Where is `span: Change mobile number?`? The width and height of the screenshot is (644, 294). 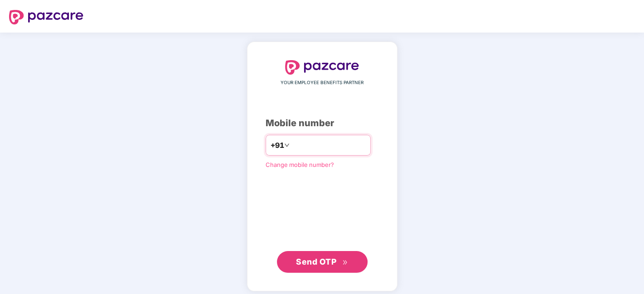 span: Change mobile number? is located at coordinates (299, 165).